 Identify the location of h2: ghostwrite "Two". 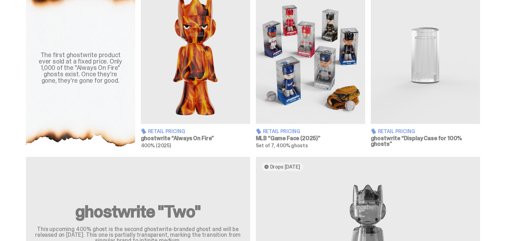
(138, 212).